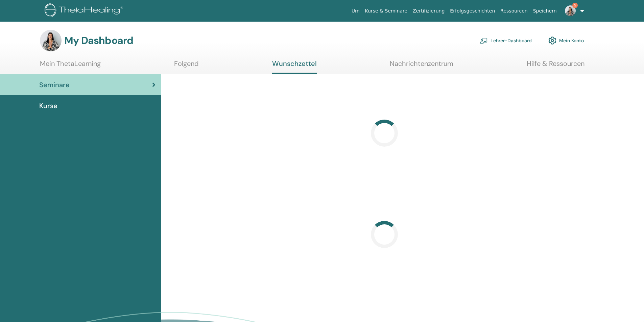  I want to click on a: Mein ThetaLearning, so click(70, 66).